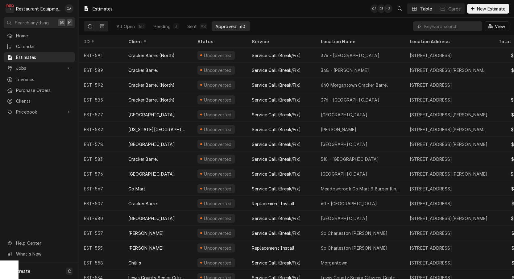 The height and width of the screenshot is (279, 514). I want to click on span: Jobs, so click(39, 68).